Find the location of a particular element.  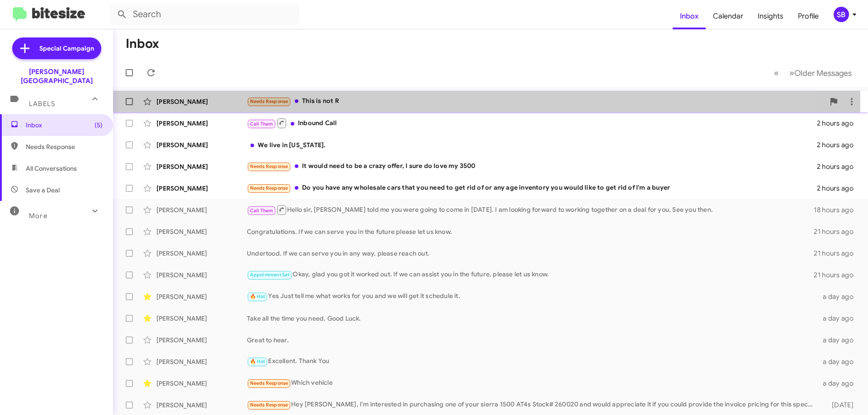

div: Do you have any wholesale cars that you need to get rid of or any age inventory you would like to... is located at coordinates (532, 188).